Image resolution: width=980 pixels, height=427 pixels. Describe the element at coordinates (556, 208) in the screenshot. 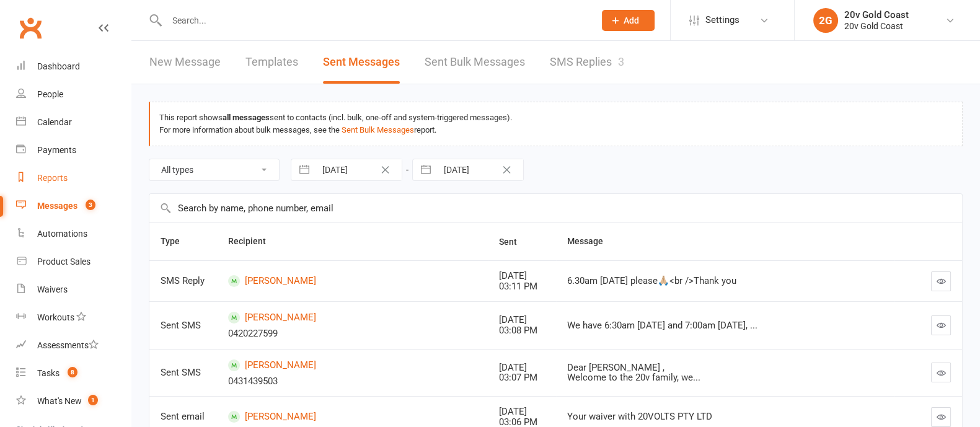

I see `input: Search by name, phone number, email` at that location.